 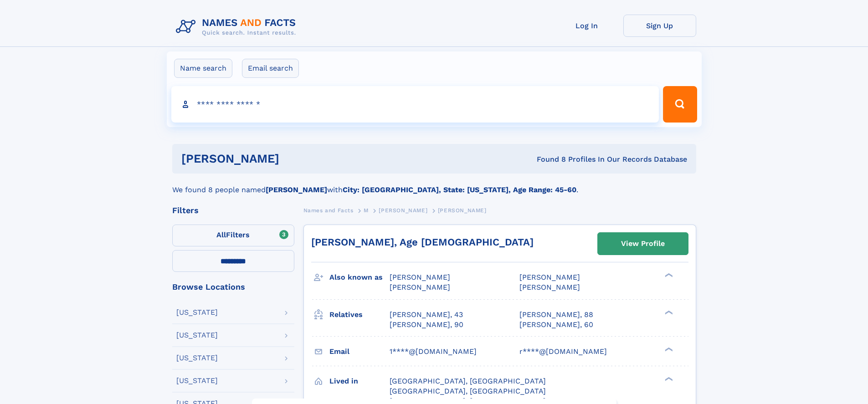 What do you see at coordinates (328, 210) in the screenshot?
I see `a: Names and Facts` at bounding box center [328, 210].